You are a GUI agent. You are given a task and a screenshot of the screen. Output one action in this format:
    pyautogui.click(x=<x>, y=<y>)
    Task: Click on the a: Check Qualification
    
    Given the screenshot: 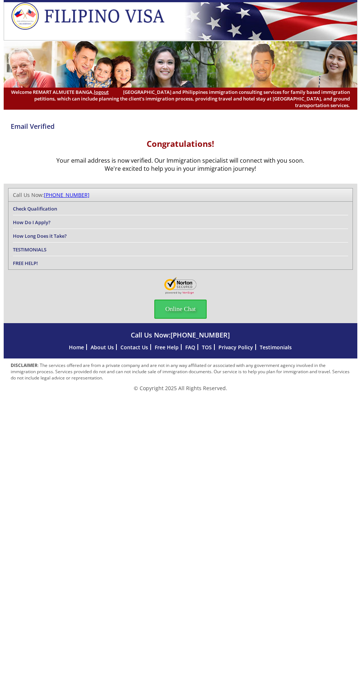 What is the action you would take?
    pyautogui.click(x=35, y=209)
    